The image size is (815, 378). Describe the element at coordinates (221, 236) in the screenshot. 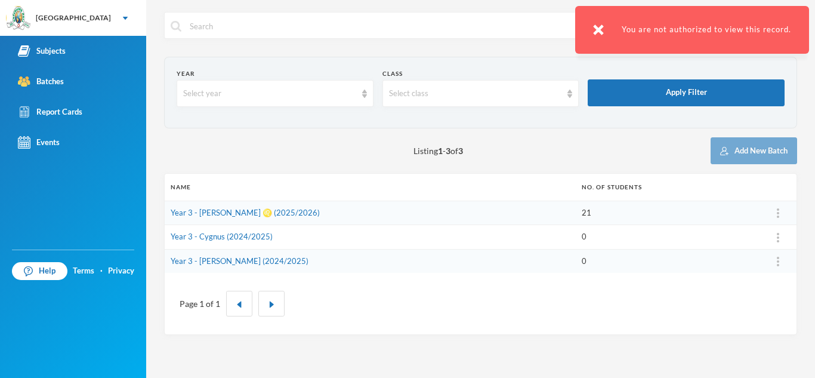

I see `a: Year 3 - Cygnus (2024/2025)` at that location.